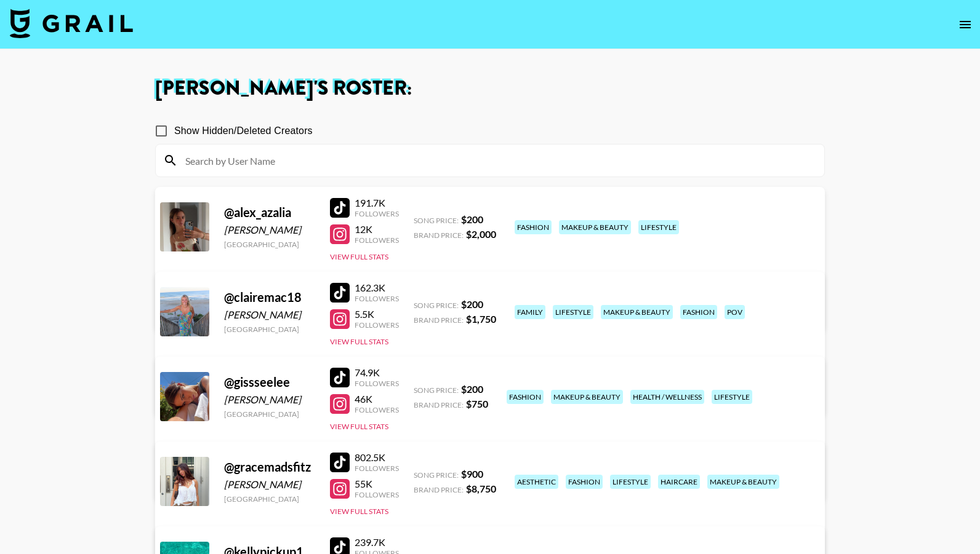  What do you see at coordinates (480, 319) in the screenshot?
I see `strong: $ 1,750` at bounding box center [480, 319].